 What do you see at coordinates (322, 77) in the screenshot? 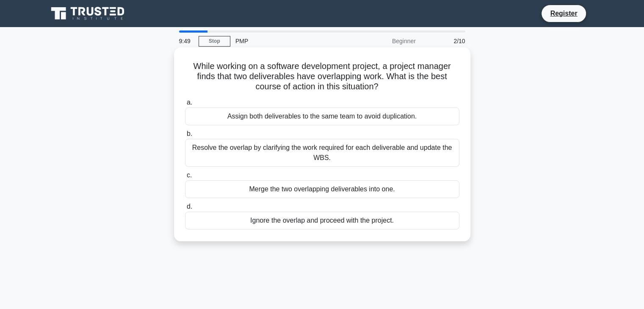
I see `h5: While working on a software development project, a project manager finds that two deliverables ha...` at bounding box center [322, 77].